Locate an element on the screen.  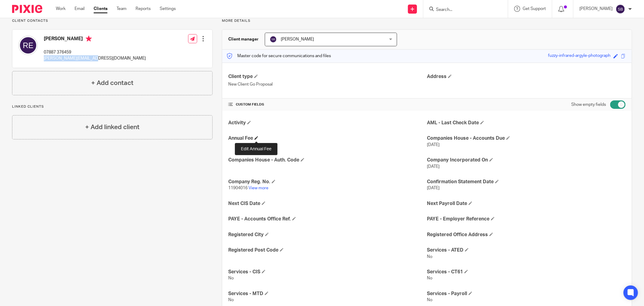
h4: CUSTOM FIELDS is located at coordinates (327, 104).